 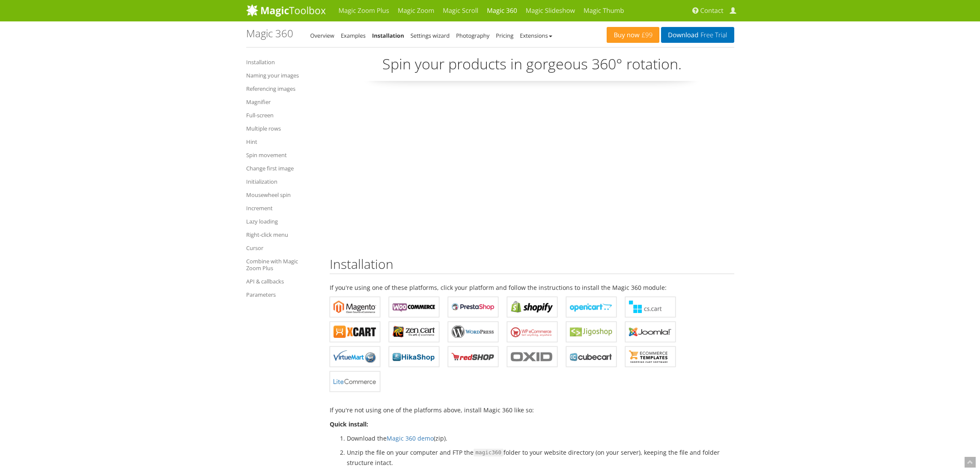 I want to click on a: Cursor, so click(x=281, y=248).